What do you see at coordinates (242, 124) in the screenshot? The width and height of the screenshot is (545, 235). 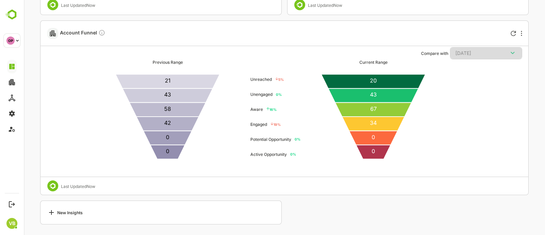 I see `ul: Engaged` at bounding box center [242, 124].